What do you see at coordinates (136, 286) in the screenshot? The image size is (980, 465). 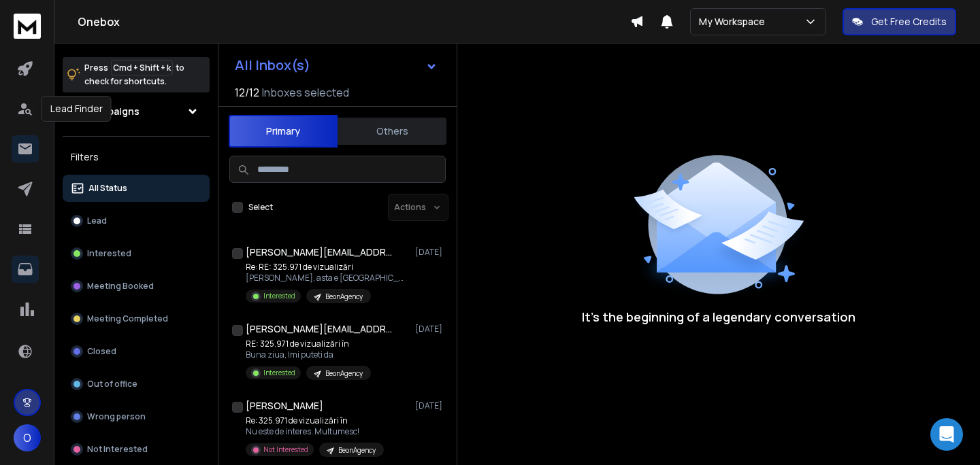 I see `button: Meeting Booked` at bounding box center [136, 286].